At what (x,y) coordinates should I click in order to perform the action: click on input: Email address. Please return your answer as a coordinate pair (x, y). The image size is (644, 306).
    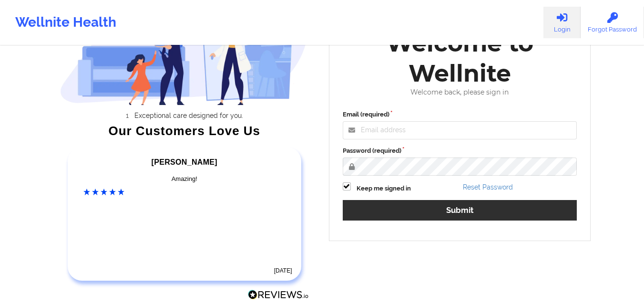
    Looking at the image, I should click on (460, 130).